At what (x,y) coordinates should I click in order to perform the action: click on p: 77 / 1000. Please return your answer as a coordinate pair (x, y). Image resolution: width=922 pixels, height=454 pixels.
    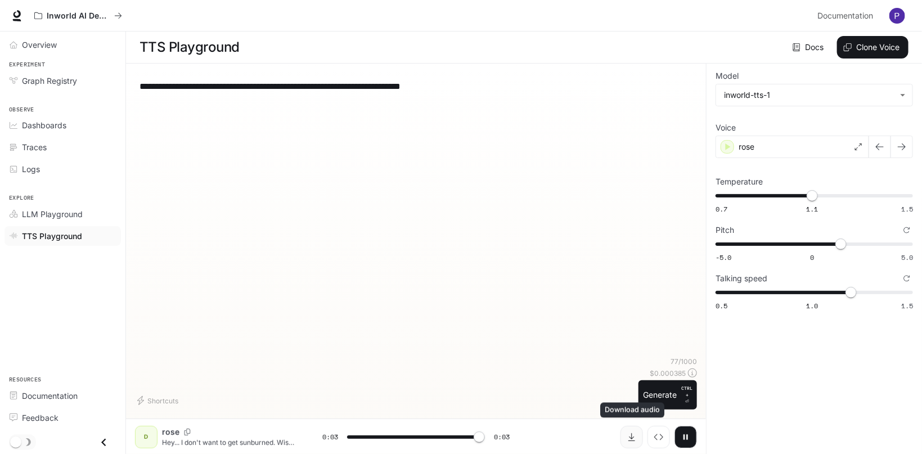
    Looking at the image, I should click on (683, 361).